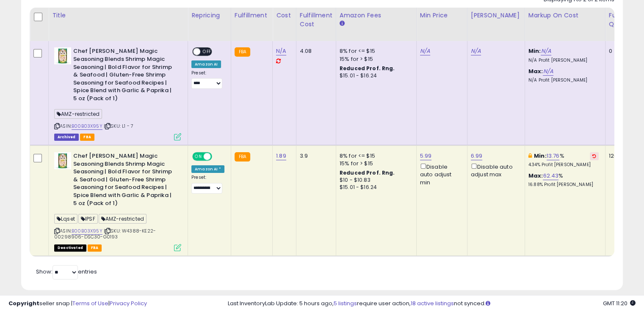 The width and height of the screenshot is (644, 312). I want to click on span: All listings that are unavailable for purchase on Amazon for any reason other than out-of-stock, so click(70, 248).